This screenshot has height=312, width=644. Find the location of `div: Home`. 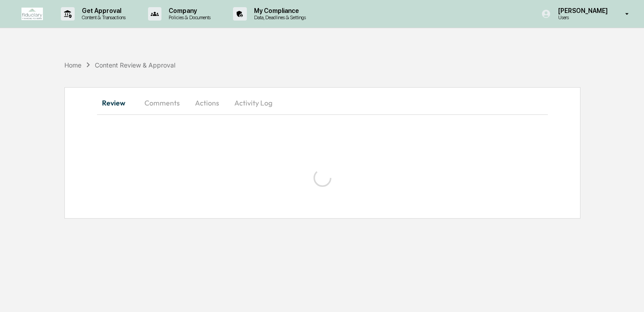

div: Home is located at coordinates (73, 65).